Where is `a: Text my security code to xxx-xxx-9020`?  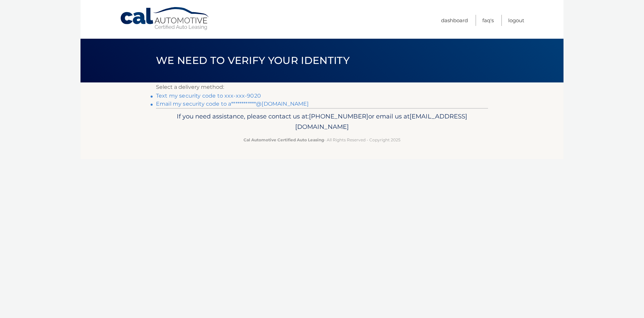
a: Text my security code to xxx-xxx-9020 is located at coordinates (208, 95).